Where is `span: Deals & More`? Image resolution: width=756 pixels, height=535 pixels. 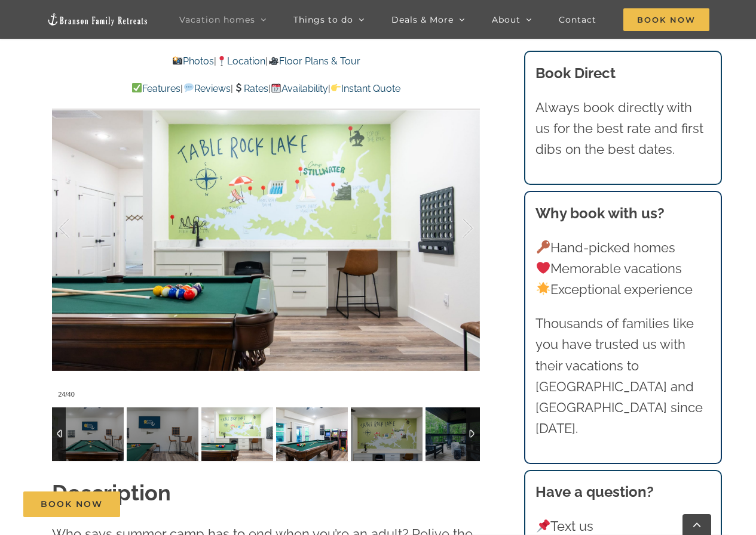
span: Deals & More is located at coordinates (422, 20).